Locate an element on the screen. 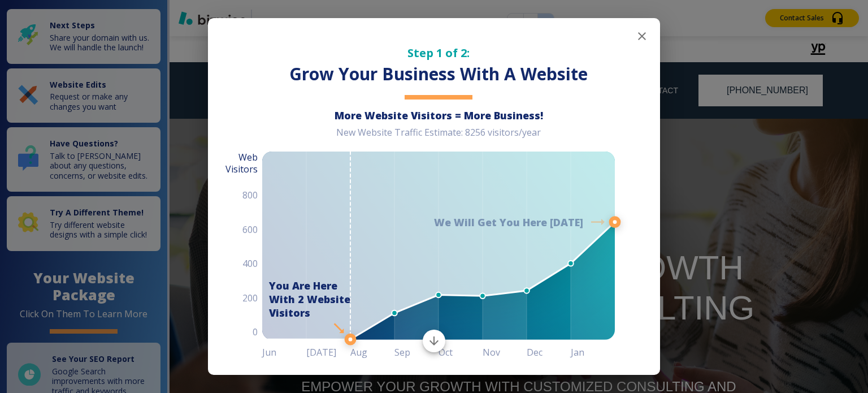 This screenshot has width=868, height=393. h6: Sep is located at coordinates (417, 352).